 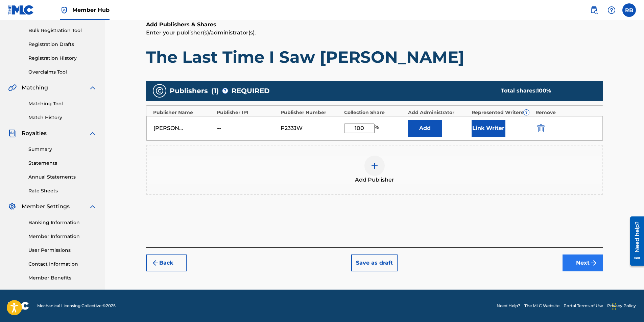 I want to click on a: Member Benefits, so click(x=62, y=278).